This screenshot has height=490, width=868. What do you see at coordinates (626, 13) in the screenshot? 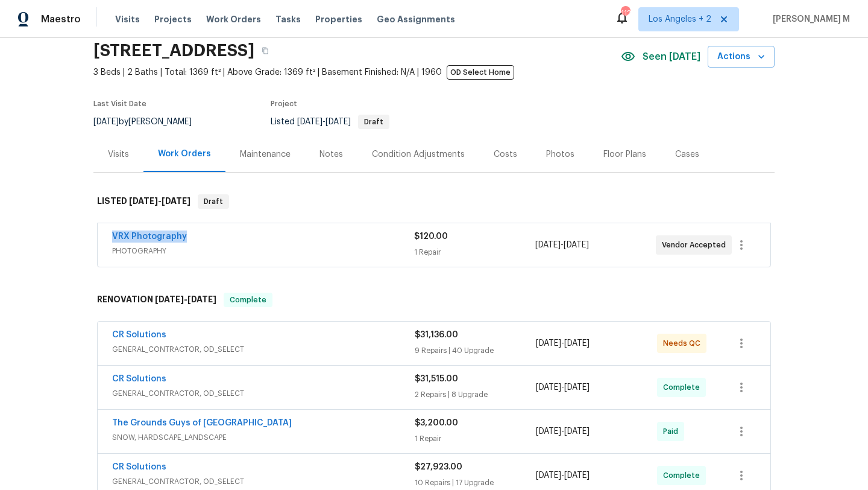
I see `div: 112` at bounding box center [626, 13].